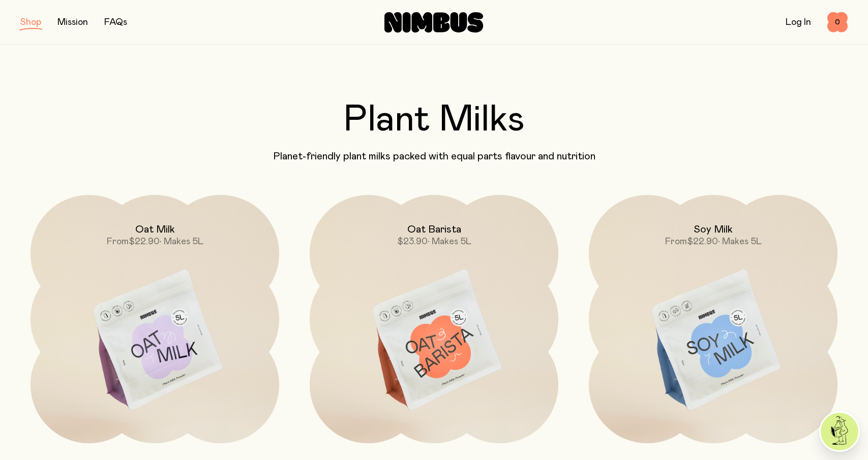 The height and width of the screenshot is (460, 868). I want to click on a: Oat MilkFrom$22.90• Makes 5L, so click(155, 319).